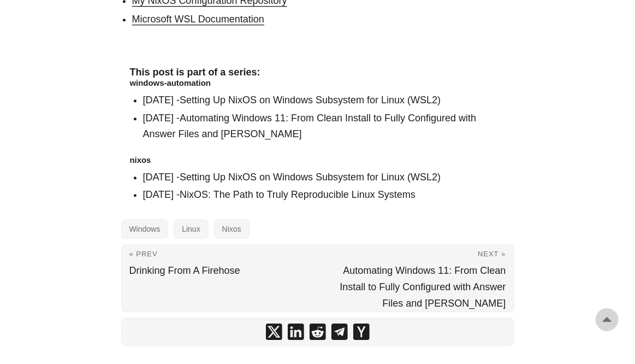 This screenshot has width=635, height=364. Describe the element at coordinates (318, 73) in the screenshot. I see `h4: This post is part of a series:` at that location.